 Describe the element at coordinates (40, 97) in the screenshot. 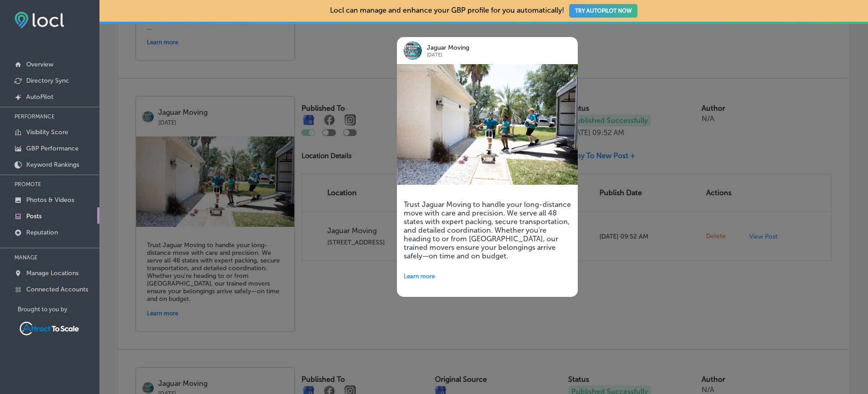

I see `p: AutoPilot` at that location.